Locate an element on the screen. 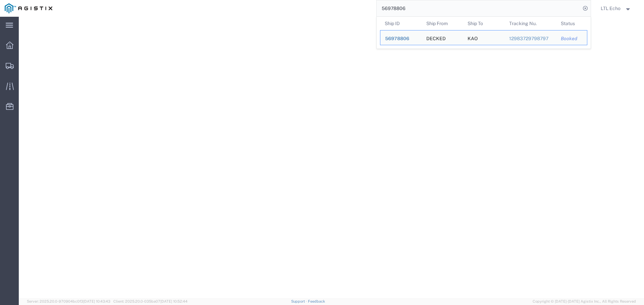  table: Search Results is located at coordinates (485, 32).